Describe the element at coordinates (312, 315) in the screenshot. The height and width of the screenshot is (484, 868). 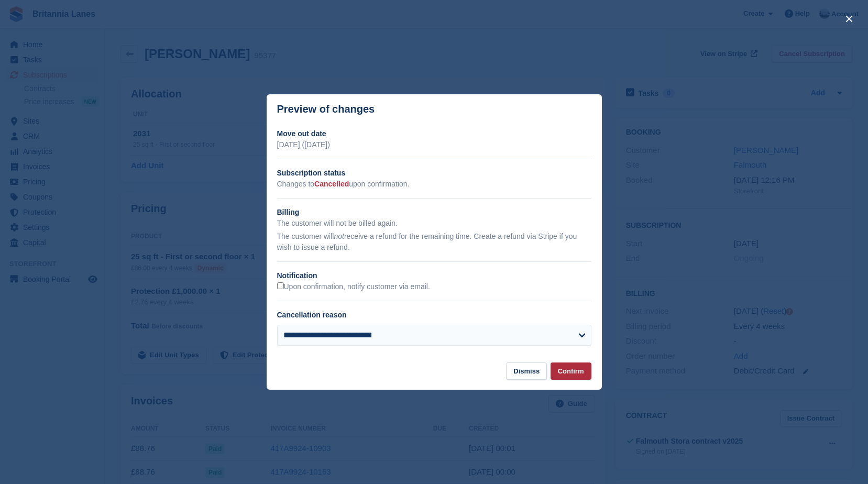
I see `label: Cancellation reason` at that location.